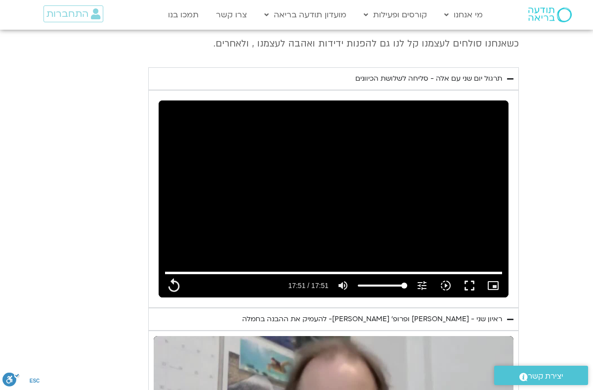  I want to click on span: יצירת קשר, so click(546, 376).